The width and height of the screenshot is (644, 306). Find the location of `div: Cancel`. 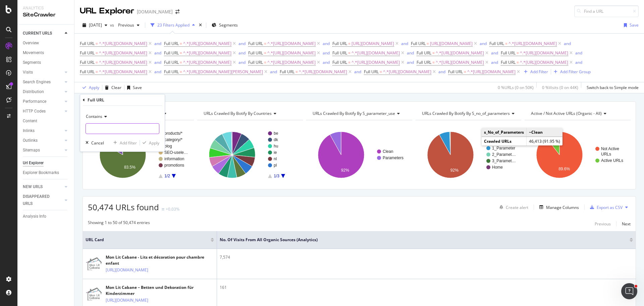

div: Cancel is located at coordinates (98, 143).